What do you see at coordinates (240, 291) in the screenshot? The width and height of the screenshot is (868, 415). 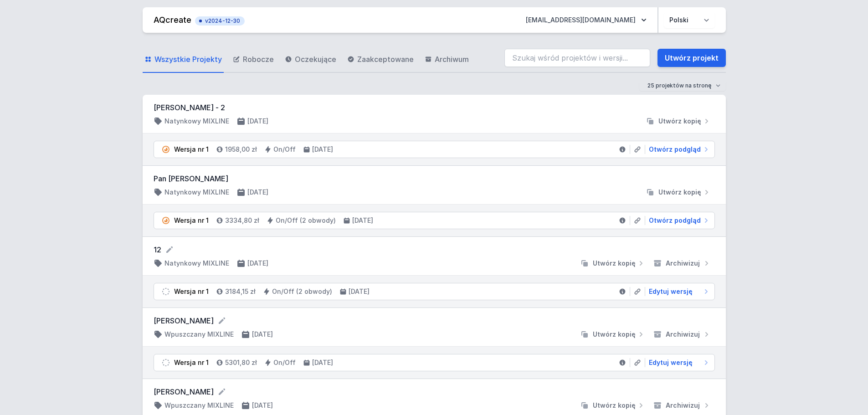 I see `h4: 3184,15 zł` at bounding box center [240, 291].